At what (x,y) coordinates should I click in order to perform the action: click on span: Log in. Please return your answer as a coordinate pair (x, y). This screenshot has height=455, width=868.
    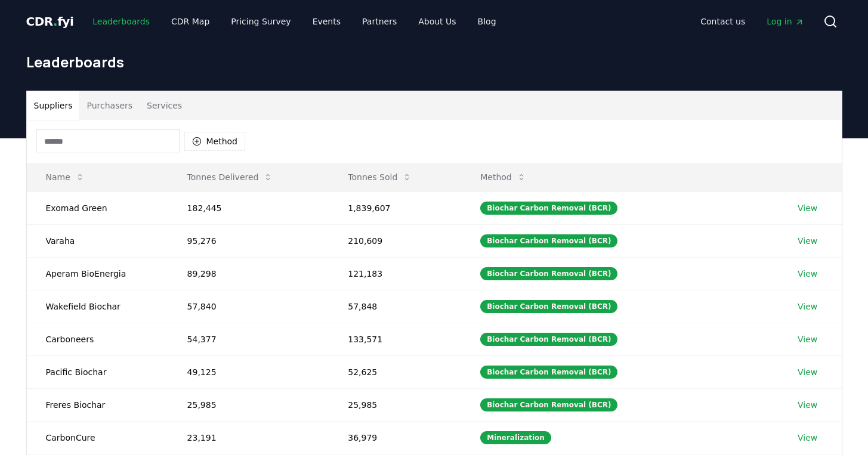
    Looking at the image, I should click on (785, 22).